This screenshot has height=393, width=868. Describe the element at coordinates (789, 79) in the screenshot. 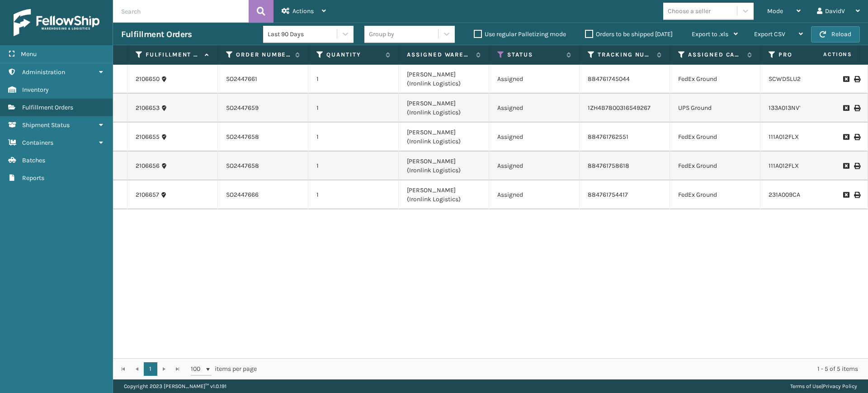

I see `a: SCWDSLU2012` at that location.